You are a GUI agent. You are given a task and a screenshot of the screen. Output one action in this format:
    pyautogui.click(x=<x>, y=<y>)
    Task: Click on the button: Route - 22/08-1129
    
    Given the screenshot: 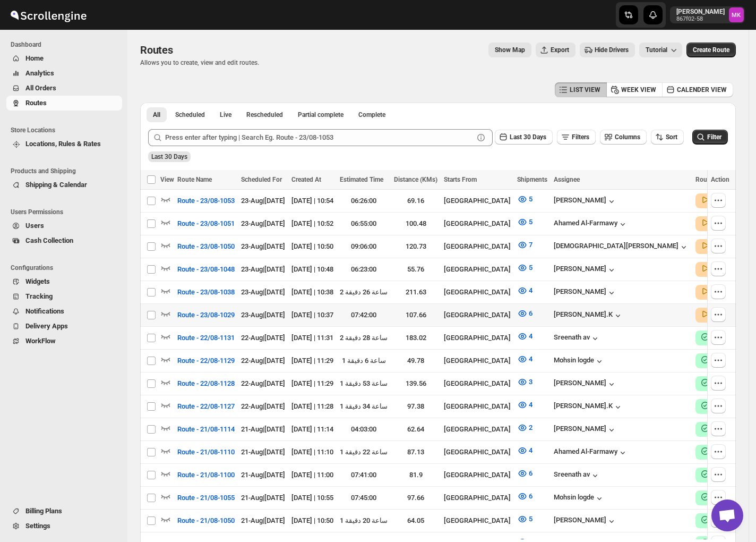 What is the action you would take?
    pyautogui.click(x=206, y=361)
    